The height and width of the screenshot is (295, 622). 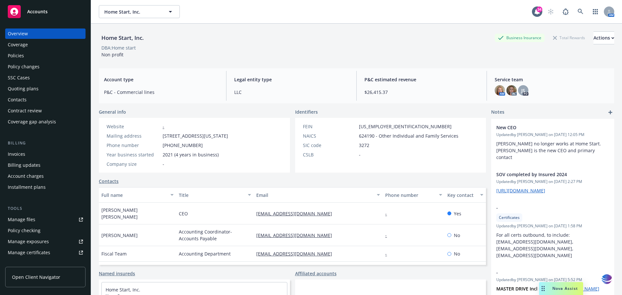 I want to click on span: Legal entity type, so click(x=291, y=79).